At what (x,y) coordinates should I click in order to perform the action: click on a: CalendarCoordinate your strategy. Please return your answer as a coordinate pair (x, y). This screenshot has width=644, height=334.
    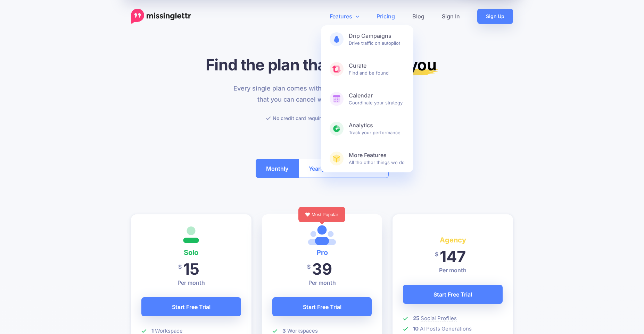
    Looking at the image, I should click on (367, 99).